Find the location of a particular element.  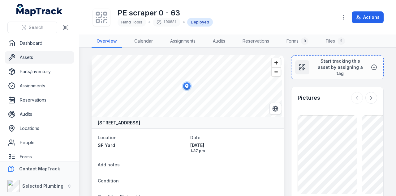

button: Actions is located at coordinates (367, 17).